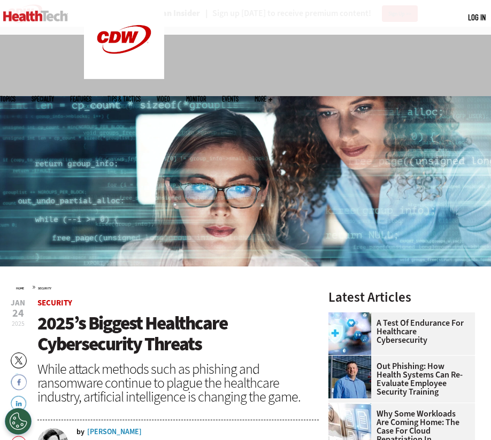 This screenshot has height=440, width=491. I want to click on h3: Latest Articles, so click(401, 297).